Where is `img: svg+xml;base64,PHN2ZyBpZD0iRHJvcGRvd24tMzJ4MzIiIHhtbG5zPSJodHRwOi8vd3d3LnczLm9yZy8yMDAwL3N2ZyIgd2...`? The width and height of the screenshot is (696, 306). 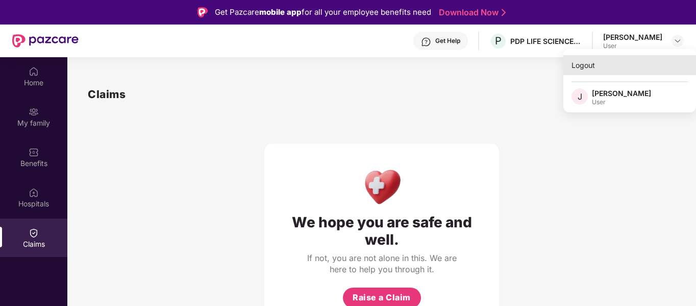
img: svg+xml;base64,PHN2ZyBpZD0iRHJvcGRvd24tMzJ4MzIiIHhtbG5zPSJodHRwOi8vd3d3LnczLm9yZy8yMDAwL3N2ZyIgd2... is located at coordinates (678, 41).